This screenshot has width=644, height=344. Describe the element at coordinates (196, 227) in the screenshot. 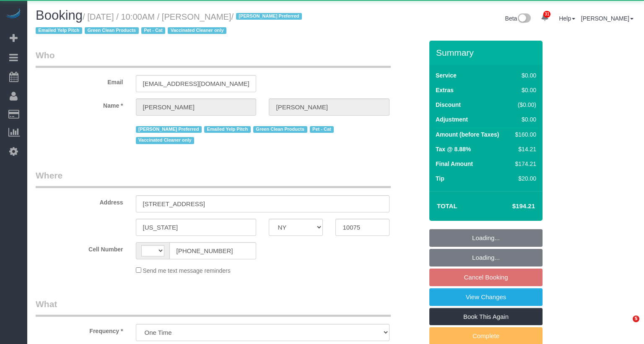

I see `input: City` at that location.